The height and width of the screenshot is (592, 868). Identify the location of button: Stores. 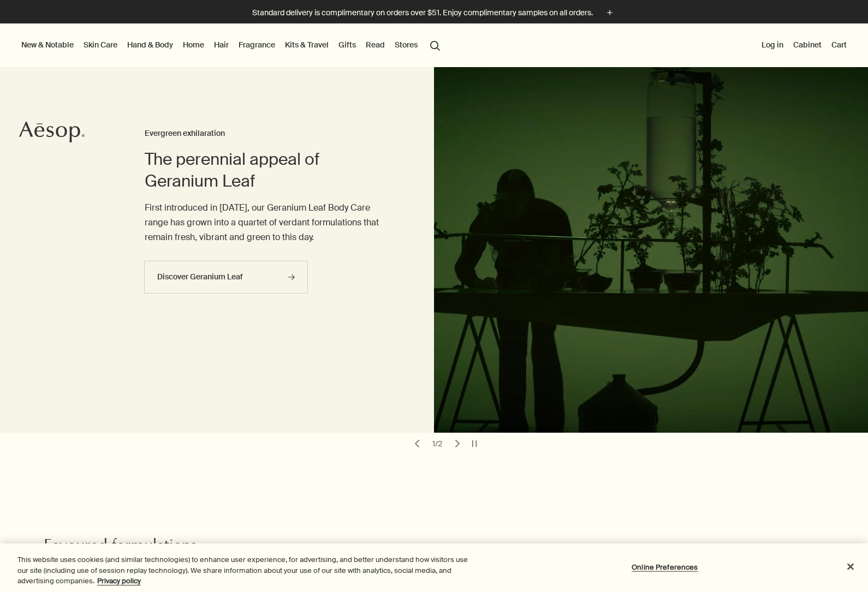
(406, 45).